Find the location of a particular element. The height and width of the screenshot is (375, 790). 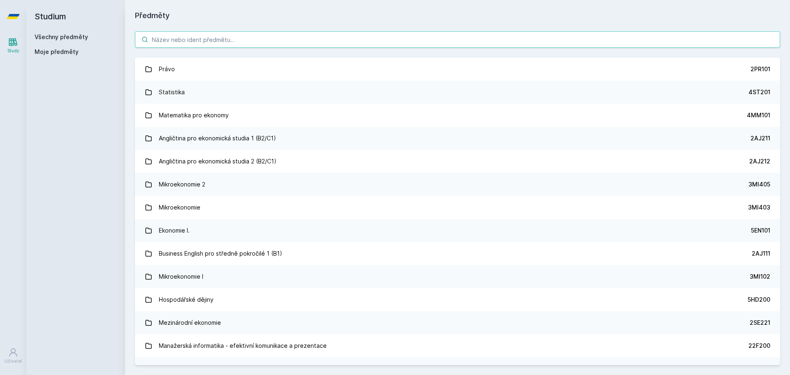

span: Moje předměty is located at coordinates (56, 52).